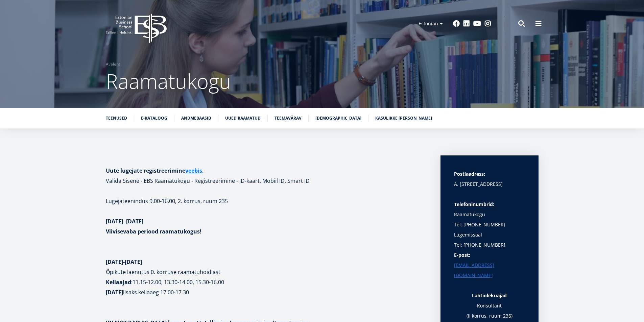  I want to click on p: Lugejateenindus 9.00-16.00, 2. korrus, ruum 235, so click(267, 201).